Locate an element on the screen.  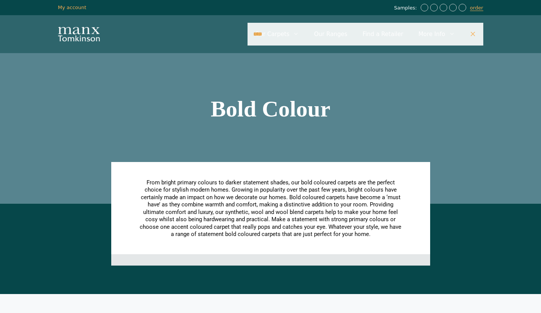
a: My account is located at coordinates (72, 7).